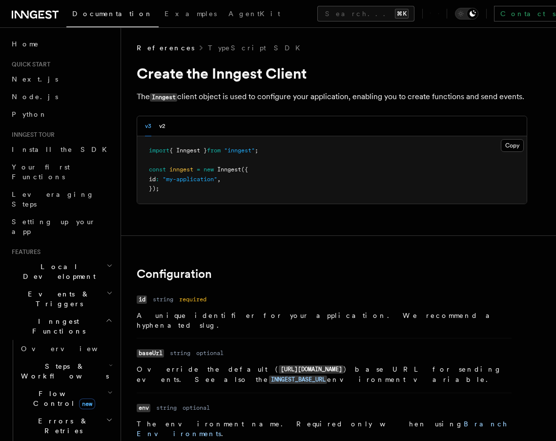 The width and height of the screenshot is (556, 441). I want to click on span: Node.js, so click(35, 97).